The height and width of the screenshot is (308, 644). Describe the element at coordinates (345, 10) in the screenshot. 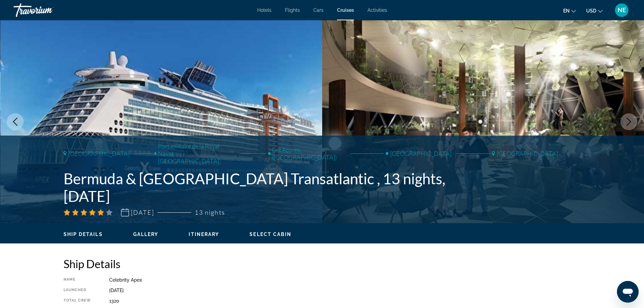

I see `span: Cruises` at that location.